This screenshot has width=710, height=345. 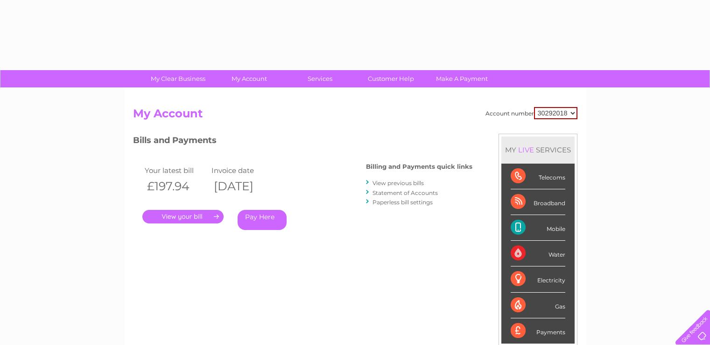 What do you see at coordinates (178, 78) in the screenshot?
I see `a: My Clear Business` at bounding box center [178, 78].